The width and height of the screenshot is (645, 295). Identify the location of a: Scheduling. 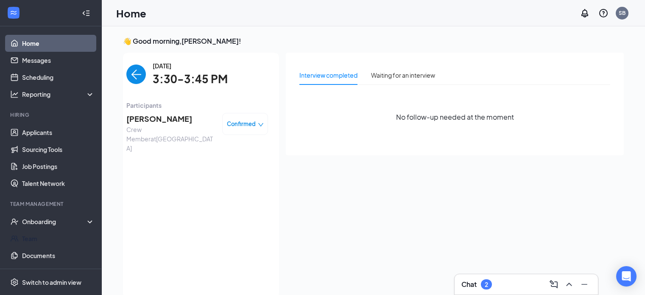
(58, 77).